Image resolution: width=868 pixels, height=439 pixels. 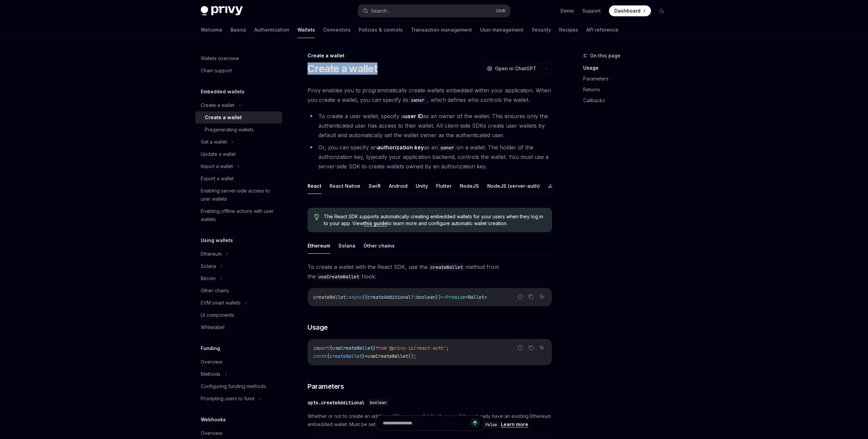 What do you see at coordinates (271, 30) in the screenshot?
I see `a: Authentication` at bounding box center [271, 30].